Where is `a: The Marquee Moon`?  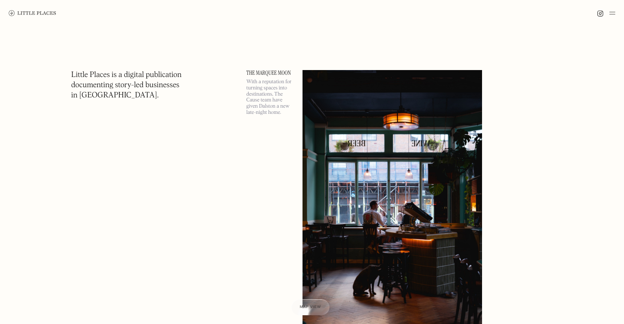 a: The Marquee Moon is located at coordinates (270, 73).